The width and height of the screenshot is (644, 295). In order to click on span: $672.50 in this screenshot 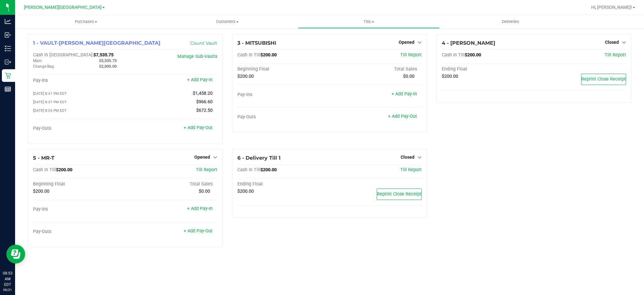, I will do `click(204, 110)`.